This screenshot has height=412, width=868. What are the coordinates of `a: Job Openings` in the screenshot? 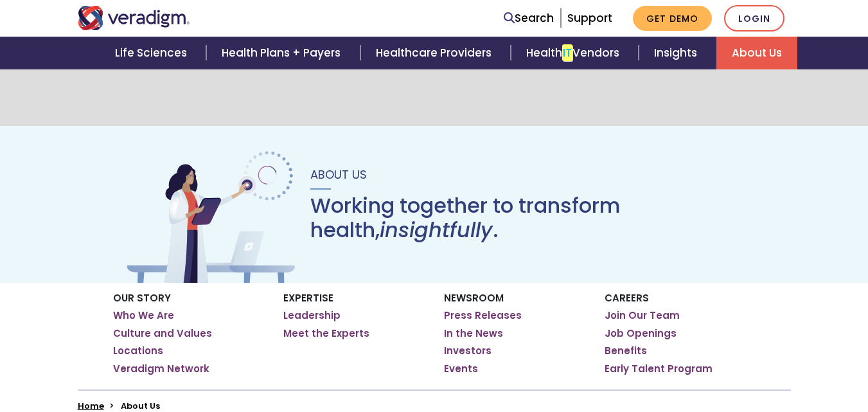 It's located at (641, 334).